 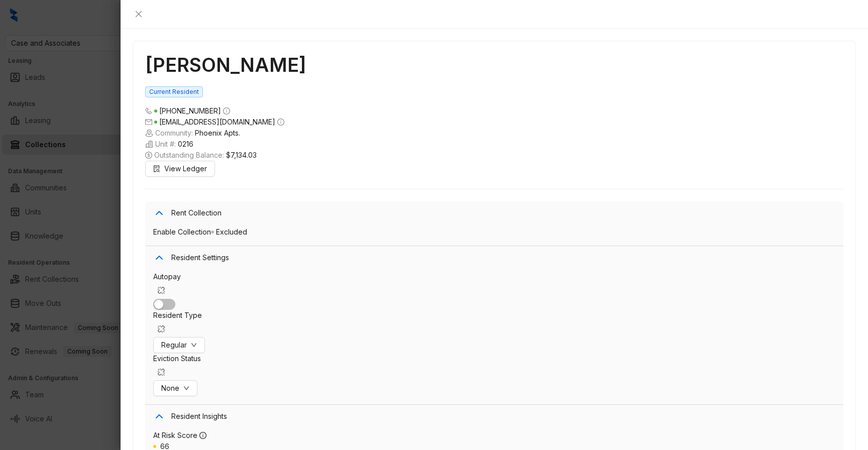 What do you see at coordinates (504, 258) in the screenshot?
I see `span: Resident Settings` at bounding box center [504, 258].